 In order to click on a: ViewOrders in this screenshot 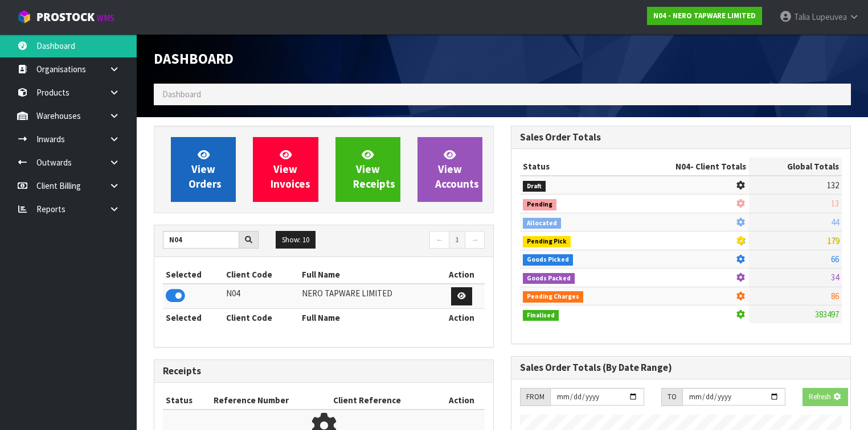, I will do `click(204, 169)`.